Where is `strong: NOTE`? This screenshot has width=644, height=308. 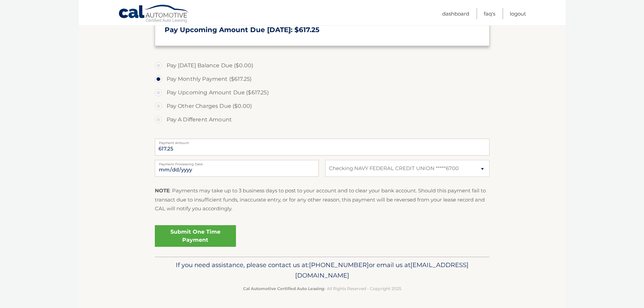 strong: NOTE is located at coordinates (163, 190).